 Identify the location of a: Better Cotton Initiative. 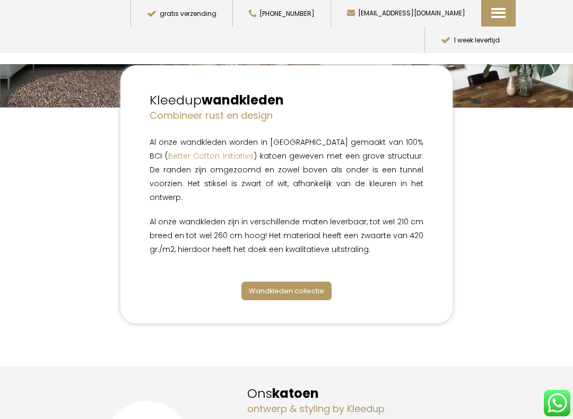
(211, 156).